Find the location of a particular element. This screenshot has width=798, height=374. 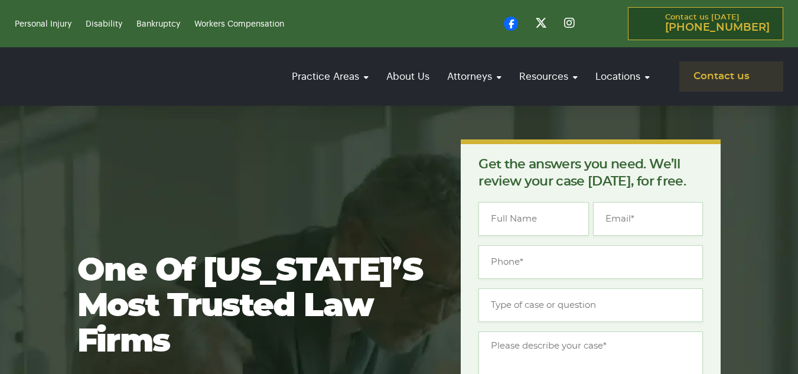

a: Personal Injury is located at coordinates (43, 24).